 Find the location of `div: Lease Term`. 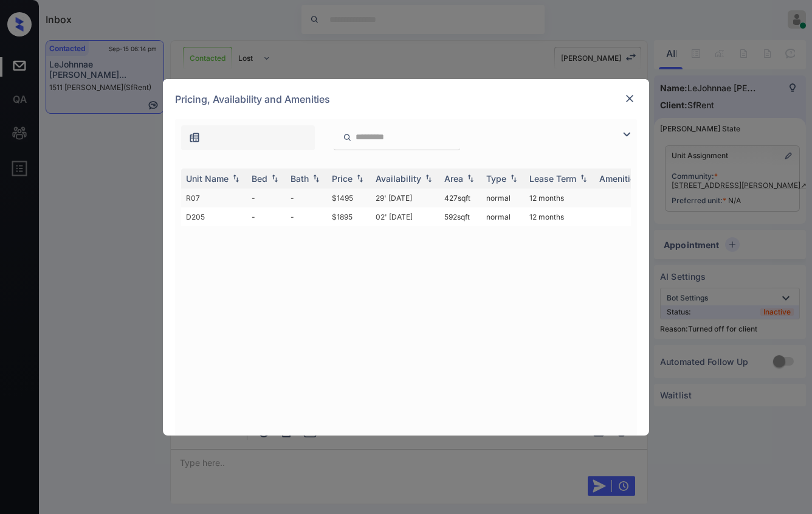

div: Lease Term is located at coordinates (553, 178).